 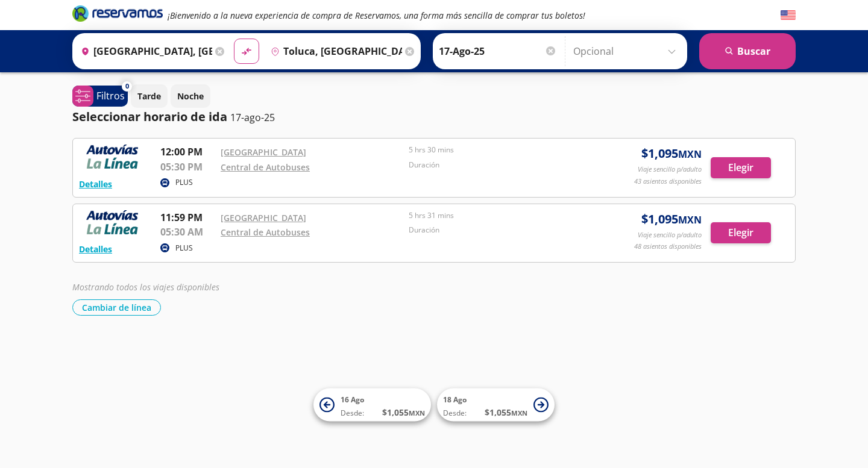 What do you see at coordinates (100, 96) in the screenshot?
I see `button: 0Filtros` at bounding box center [100, 96].